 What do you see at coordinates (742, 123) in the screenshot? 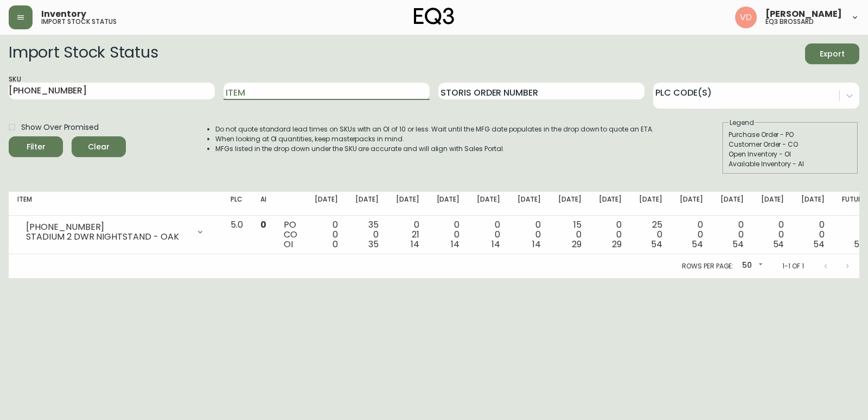
I see `legend: Legend` at bounding box center [742, 123].